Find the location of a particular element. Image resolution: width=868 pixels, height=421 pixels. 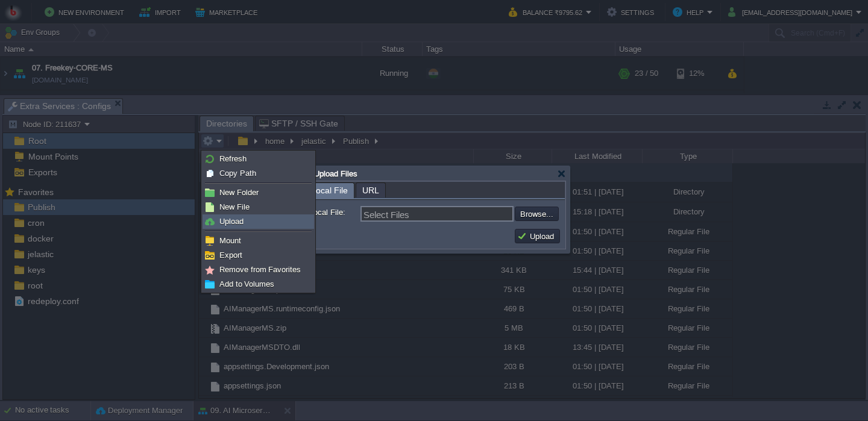

span: Remove from Favorites is located at coordinates (260, 269).